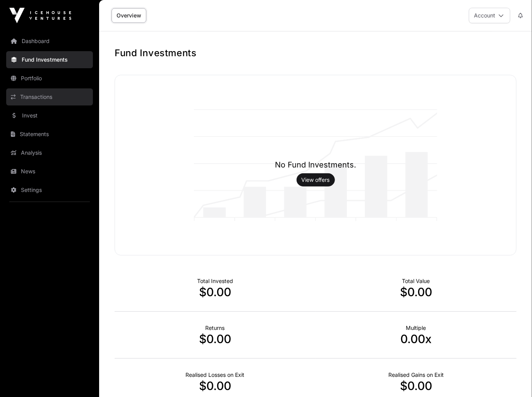 The width and height of the screenshot is (532, 397). I want to click on p: Multiple, so click(416, 328).